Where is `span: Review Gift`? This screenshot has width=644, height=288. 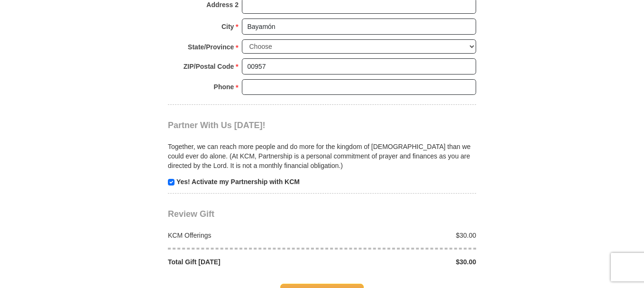
span: Review Gift is located at coordinates (191, 214).